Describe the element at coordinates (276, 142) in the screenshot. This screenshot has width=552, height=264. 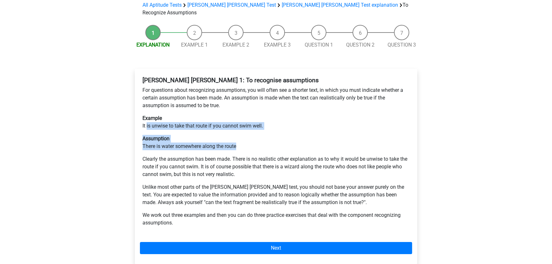
I see `p: There is water somewhere along the route` at that location.